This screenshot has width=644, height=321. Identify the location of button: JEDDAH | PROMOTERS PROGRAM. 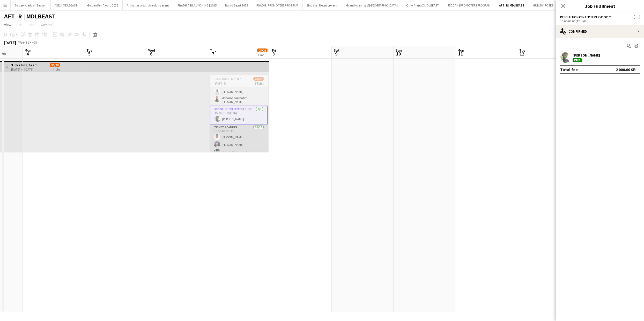
(469, 5).